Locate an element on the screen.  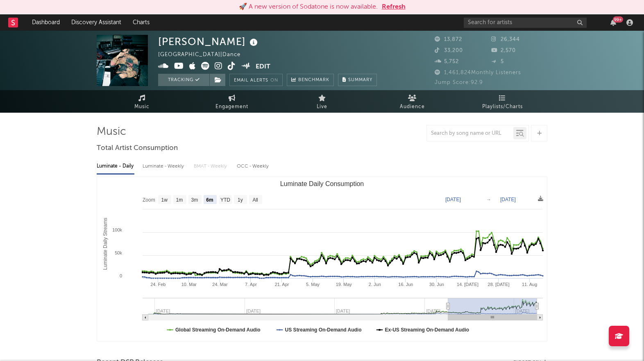
span: Benchmark is located at coordinates (314, 80).